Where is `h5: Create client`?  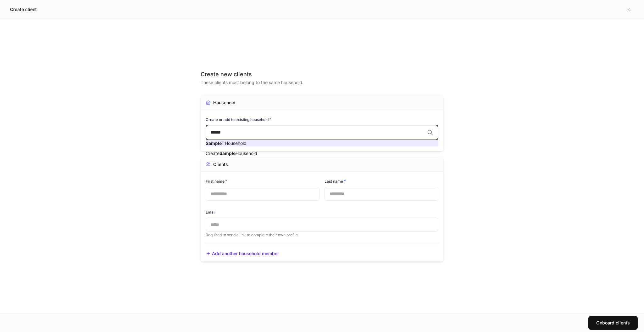
h5: Create client is located at coordinates (23, 10).